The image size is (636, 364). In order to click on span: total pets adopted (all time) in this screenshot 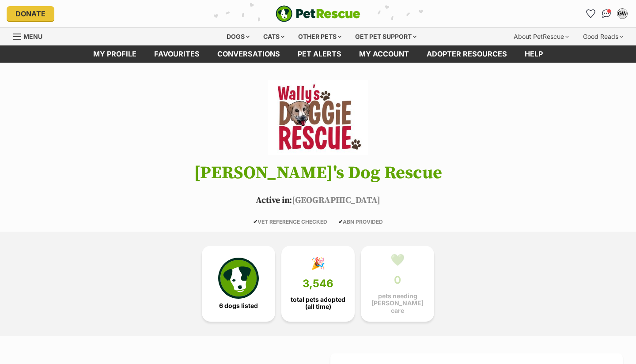, I will do `click(318, 303)`.